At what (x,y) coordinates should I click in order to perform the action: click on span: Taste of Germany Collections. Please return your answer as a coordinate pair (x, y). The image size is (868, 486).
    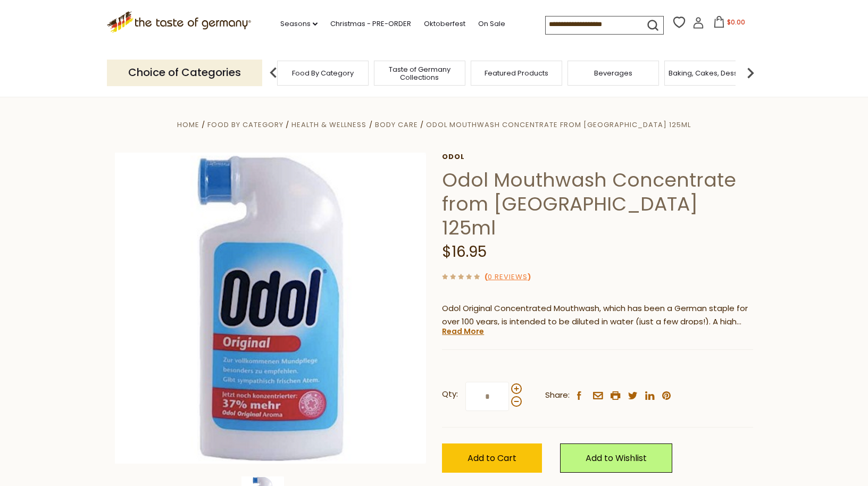
    Looking at the image, I should click on (420, 73).